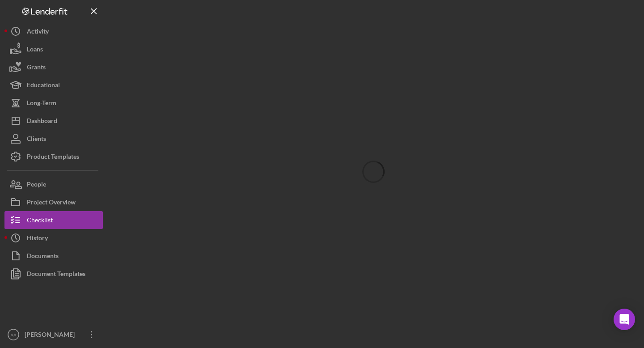 The width and height of the screenshot is (644, 348). What do you see at coordinates (54, 256) in the screenshot?
I see `button: Documents` at bounding box center [54, 256].